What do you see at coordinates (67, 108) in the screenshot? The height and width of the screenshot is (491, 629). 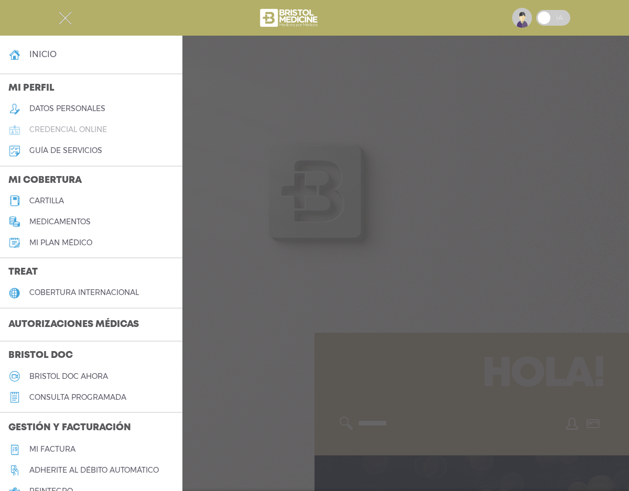 I see `h5: datos personales` at bounding box center [67, 108].